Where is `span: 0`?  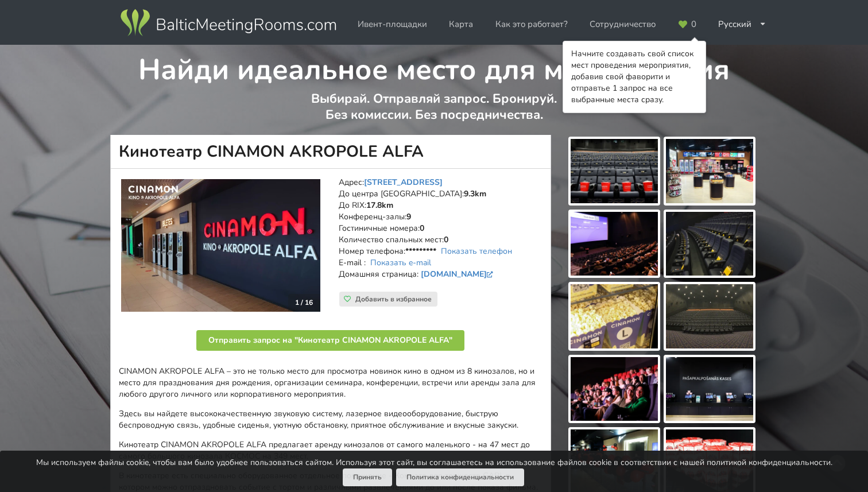 span: 0 is located at coordinates (694, 24).